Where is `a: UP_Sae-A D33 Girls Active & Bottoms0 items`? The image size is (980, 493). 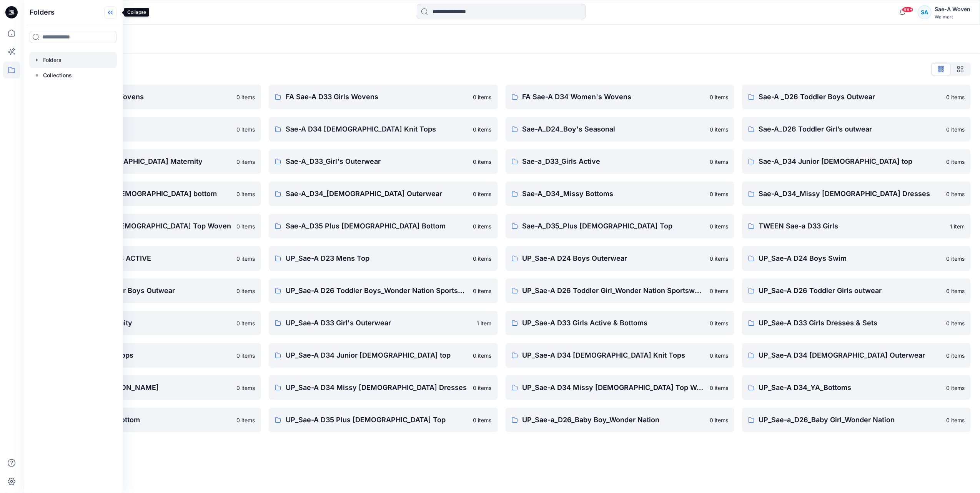
a: UP_Sae-A D33 Girls Active & Bottoms0 items is located at coordinates (619, 323).